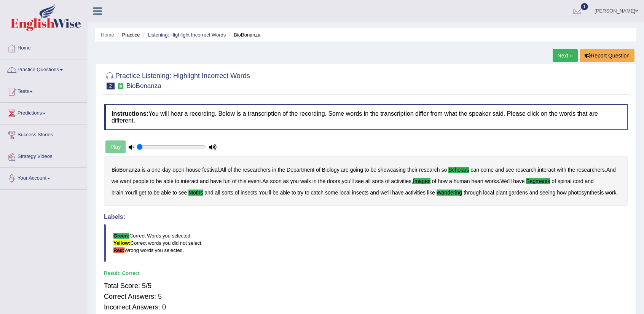 The width and height of the screenshot is (644, 314). I want to click on b: spinal, so click(564, 181).